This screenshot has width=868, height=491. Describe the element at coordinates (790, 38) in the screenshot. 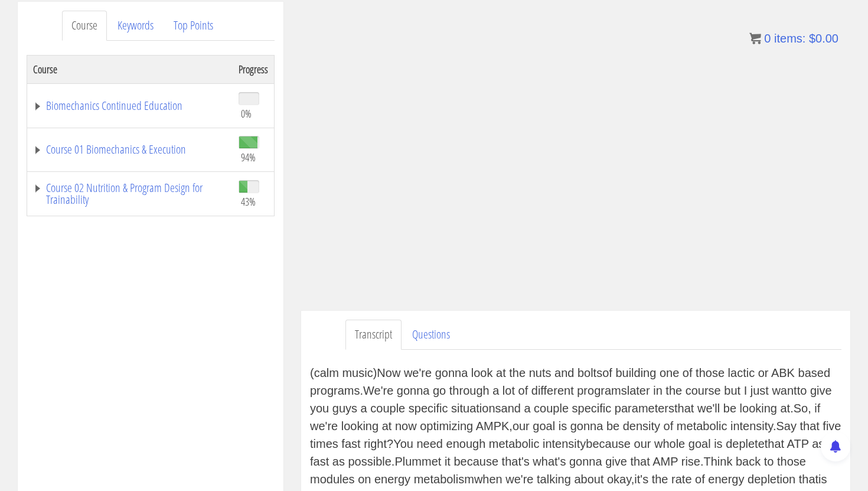

I see `span: items:` at that location.